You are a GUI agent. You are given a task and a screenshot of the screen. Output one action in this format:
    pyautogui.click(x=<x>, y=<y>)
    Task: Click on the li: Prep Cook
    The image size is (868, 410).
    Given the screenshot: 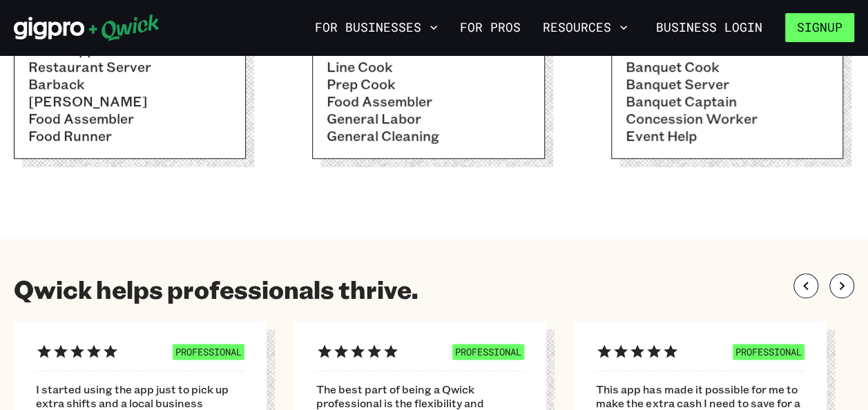 What is the action you would take?
    pyautogui.click(x=428, y=83)
    